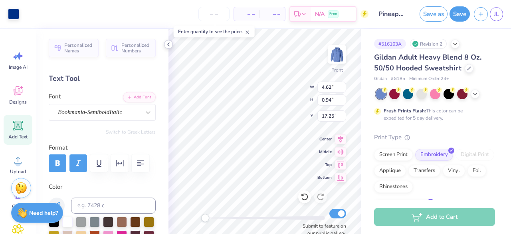 This screenshot has width=511, height=234. Describe the element at coordinates (333, 14) in the screenshot. I see `span: Free` at that location.